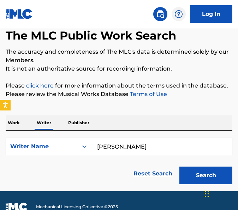  What do you see at coordinates (207, 194) in the screenshot?
I see `div: Drag` at bounding box center [207, 194].